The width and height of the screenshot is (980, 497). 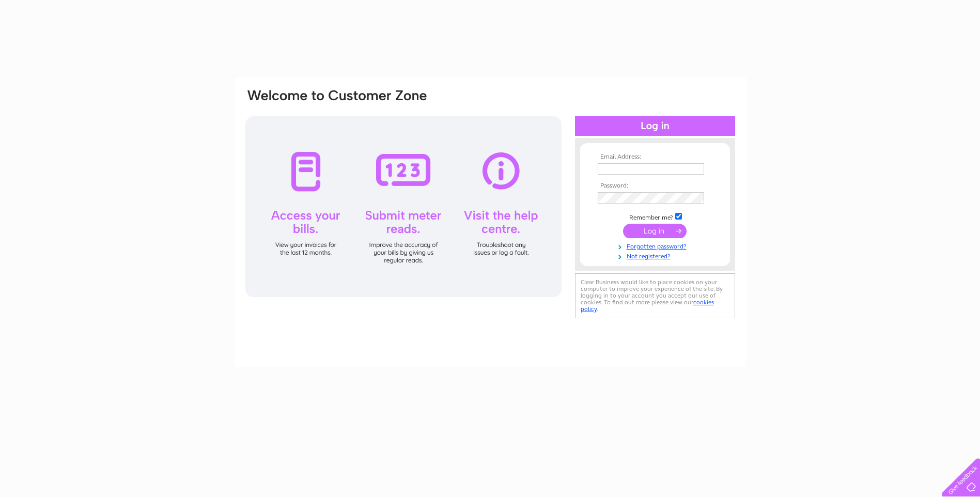 What do you see at coordinates (655, 295) in the screenshot?
I see `div: Clear Business would like to place cookies on your computer to improve your experience of the sit...` at bounding box center [655, 295].